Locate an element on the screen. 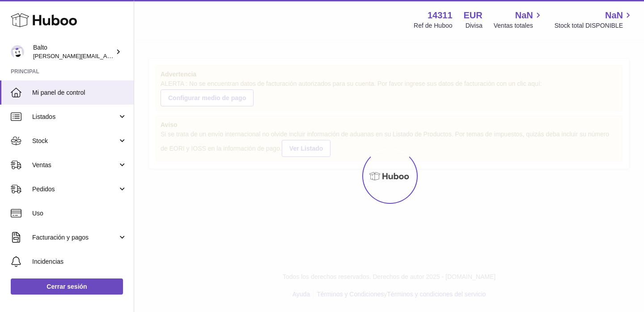 This screenshot has height=312, width=644. a: NaN Stock total DISPONIBLE is located at coordinates (594, 20).